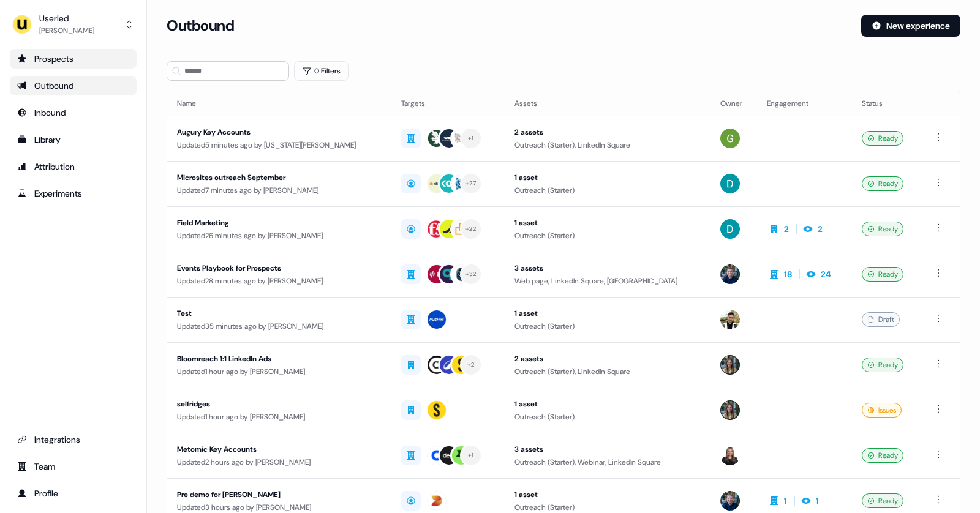  Describe the element at coordinates (201, 25) in the screenshot. I see `h3: Outbound` at that location.